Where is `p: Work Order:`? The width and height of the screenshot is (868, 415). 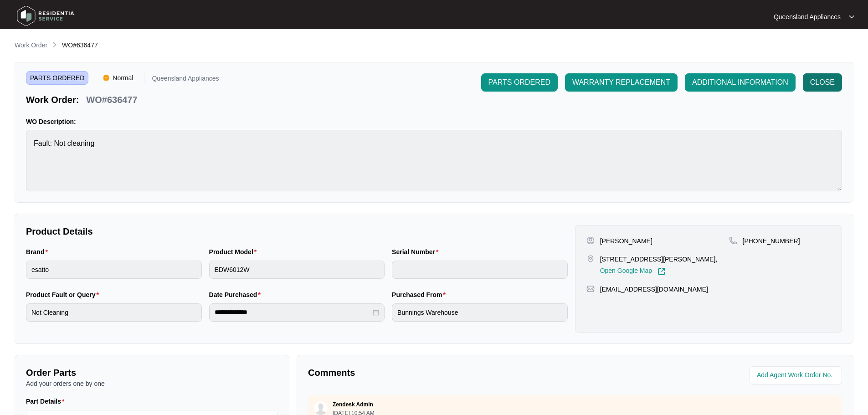
p: Work Order: is located at coordinates (52, 100).